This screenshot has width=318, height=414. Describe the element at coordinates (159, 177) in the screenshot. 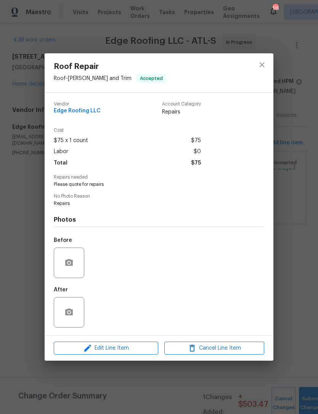

I see `span: Repairs needed` at that location.